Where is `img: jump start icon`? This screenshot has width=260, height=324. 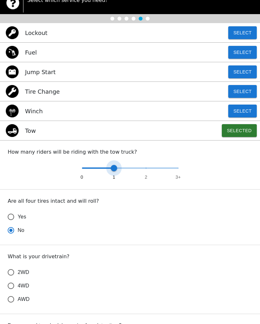
img: jump start icon is located at coordinates (12, 72).